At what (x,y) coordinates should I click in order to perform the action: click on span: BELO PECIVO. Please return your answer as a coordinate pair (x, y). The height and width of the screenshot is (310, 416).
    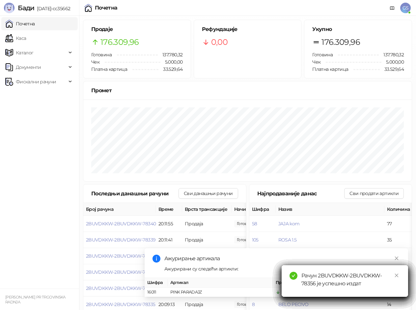
    Looking at the image, I should click on (293, 304).